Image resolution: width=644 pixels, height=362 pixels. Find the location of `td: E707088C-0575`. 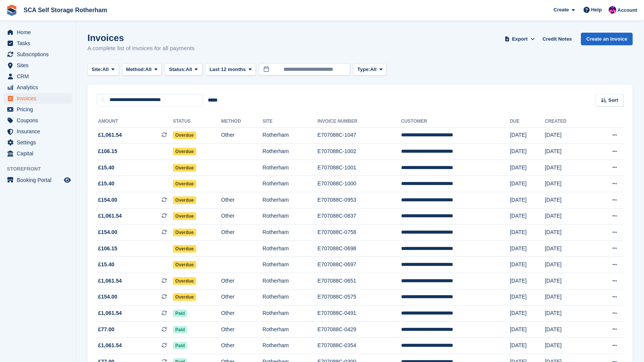

td: E707088C-0575 is located at coordinates (359, 297).